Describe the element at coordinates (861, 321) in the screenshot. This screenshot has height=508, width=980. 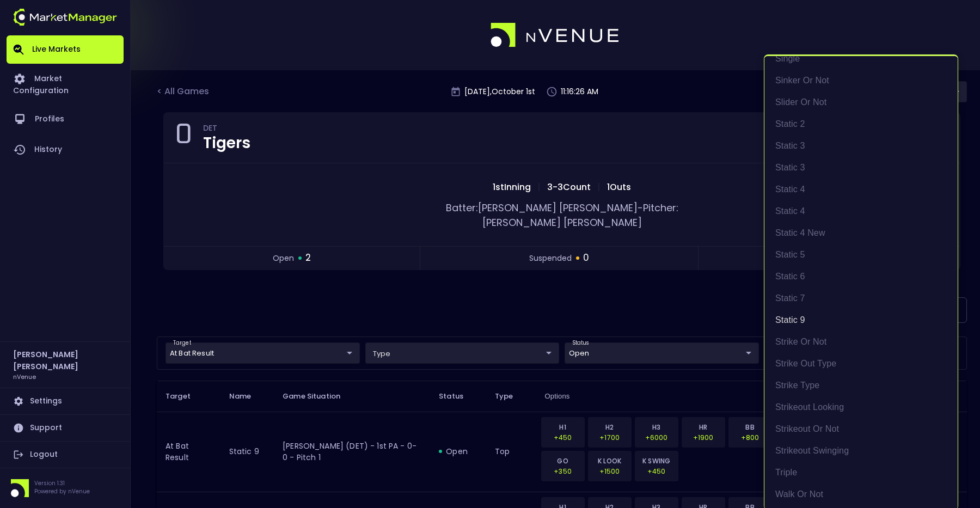
I see `li: Static 9` at that location.